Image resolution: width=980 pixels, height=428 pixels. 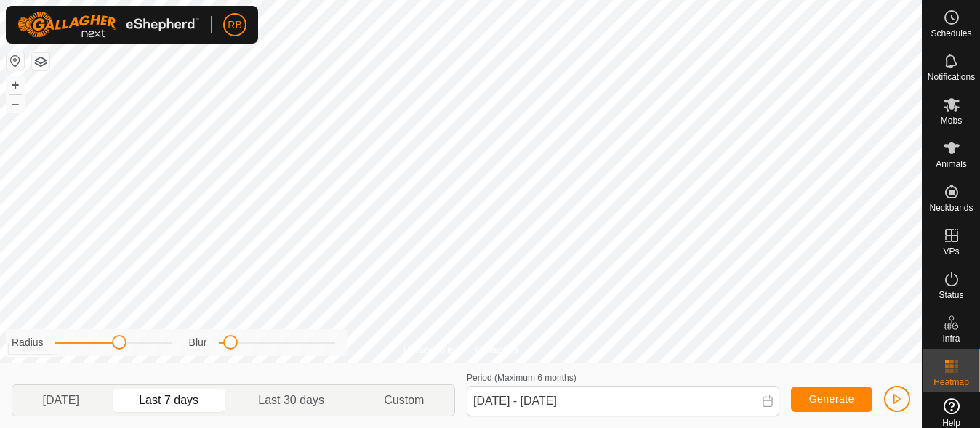 I want to click on span: Heatmap, so click(x=951, y=382).